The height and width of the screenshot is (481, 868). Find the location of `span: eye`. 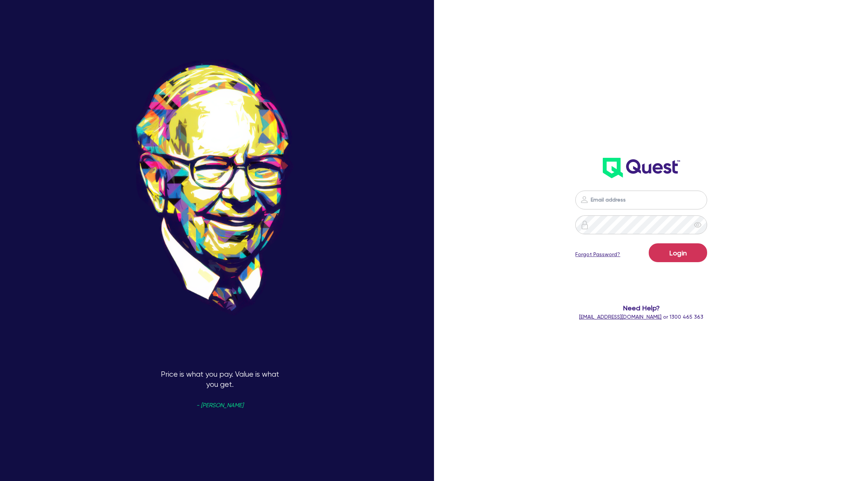

span: eye is located at coordinates (698, 225).